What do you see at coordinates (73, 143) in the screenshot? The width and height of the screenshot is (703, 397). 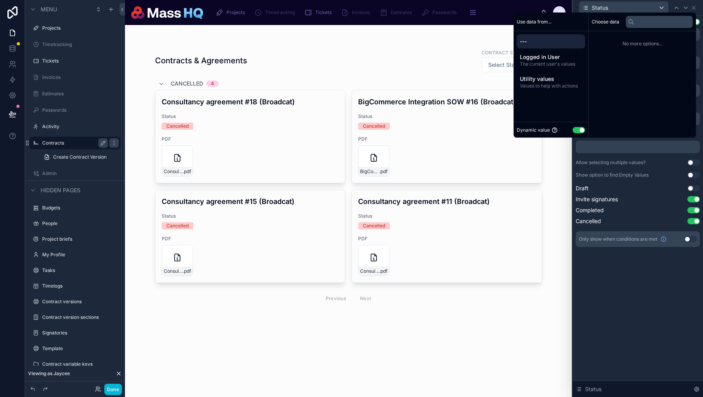 I see `label: Contracts` at bounding box center [73, 143].